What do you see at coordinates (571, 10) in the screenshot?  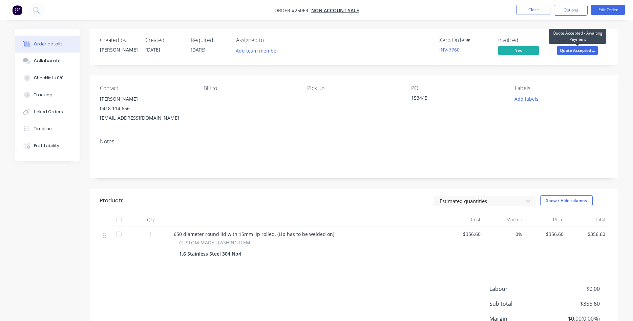 I see `button: Options` at bounding box center [571, 10].